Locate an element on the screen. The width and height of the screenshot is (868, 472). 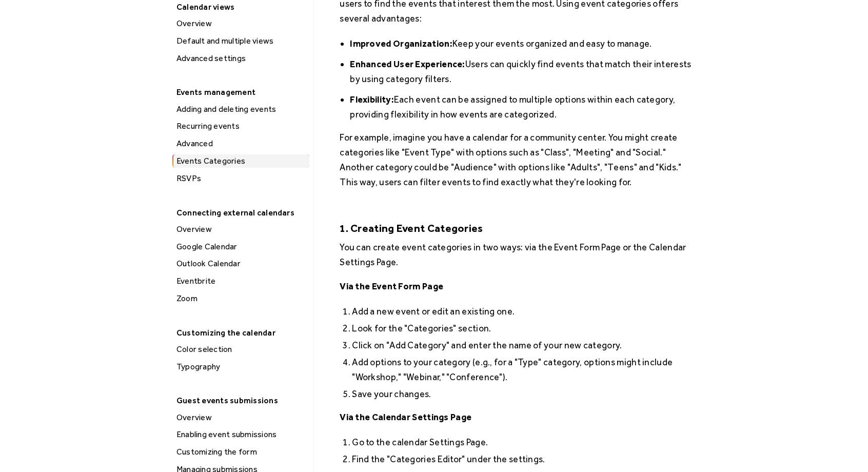
div: Adding and deleting events is located at coordinates (241, 109).